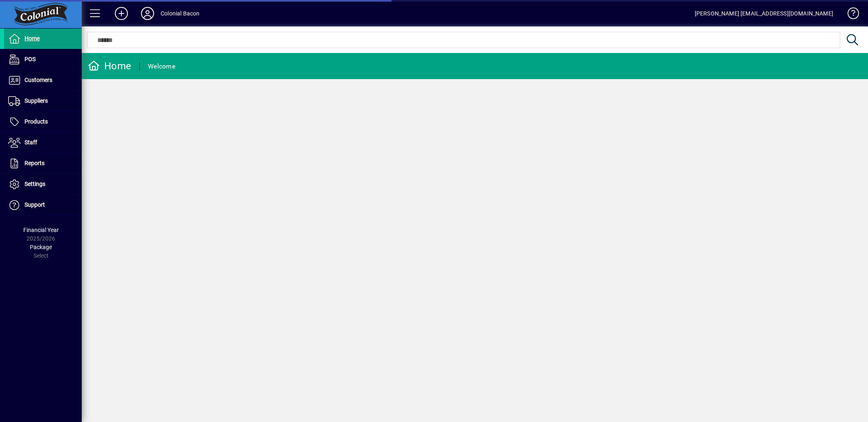  What do you see at coordinates (43, 205) in the screenshot?
I see `a: Support` at bounding box center [43, 205].